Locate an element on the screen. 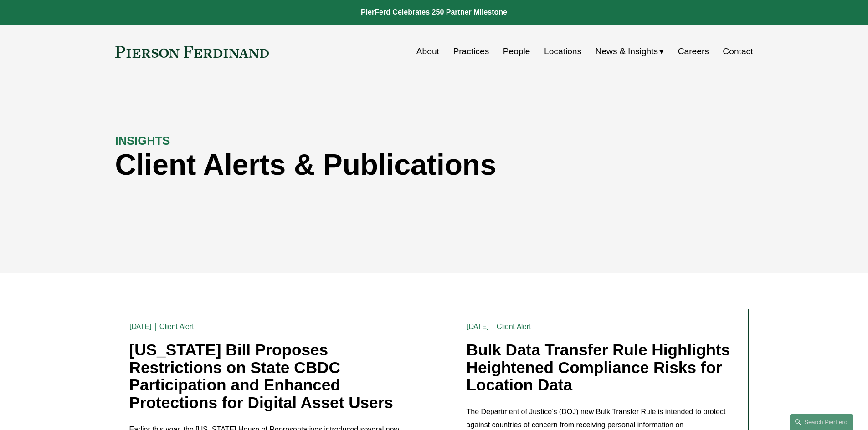 The height and width of the screenshot is (430, 868). strong: INSIGHTS is located at coordinates (143, 141).